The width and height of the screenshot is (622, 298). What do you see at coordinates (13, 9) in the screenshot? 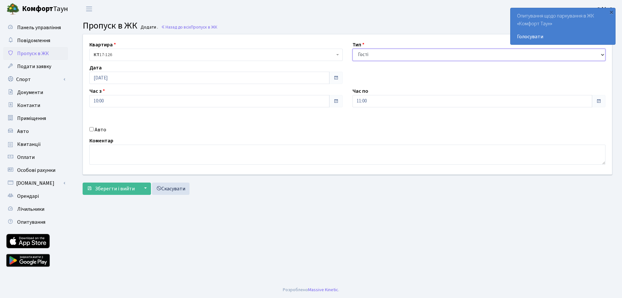
I see `img: logo.png` at bounding box center [13, 9].